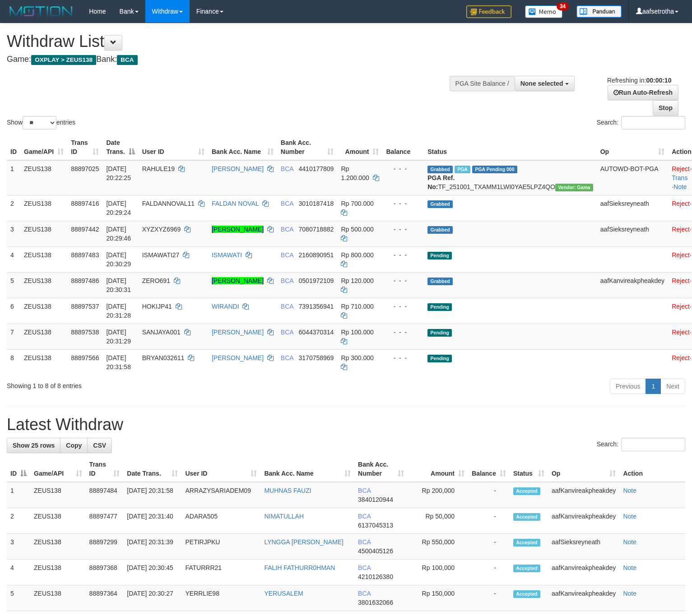 The height and width of the screenshot is (616, 692). What do you see at coordinates (316, 203) in the screenshot?
I see `span: Copy 3010187418 to clipboard` at bounding box center [316, 203].